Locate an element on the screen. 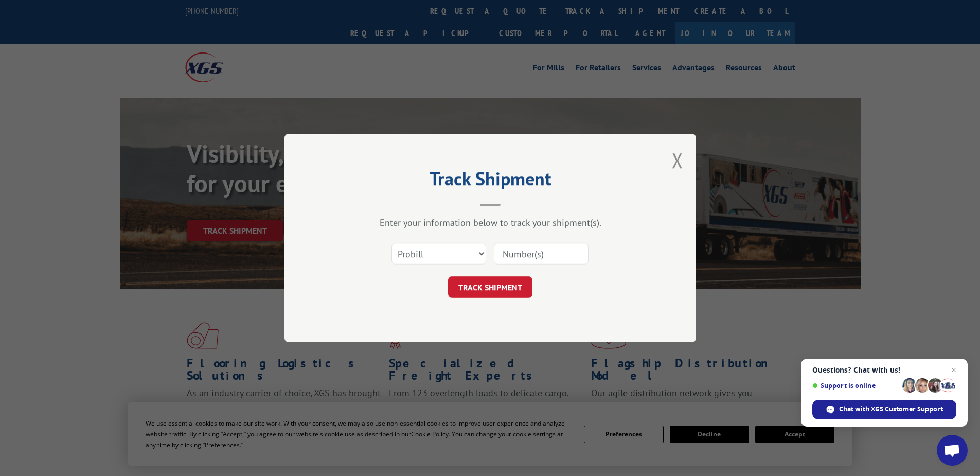 The image size is (980, 476). span: Questions? Chat with us! is located at coordinates (884, 370).